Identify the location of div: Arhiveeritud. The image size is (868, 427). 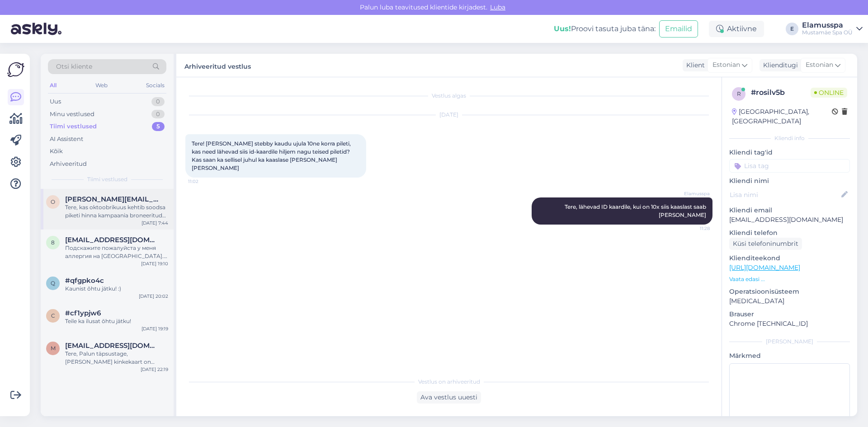
(68, 164).